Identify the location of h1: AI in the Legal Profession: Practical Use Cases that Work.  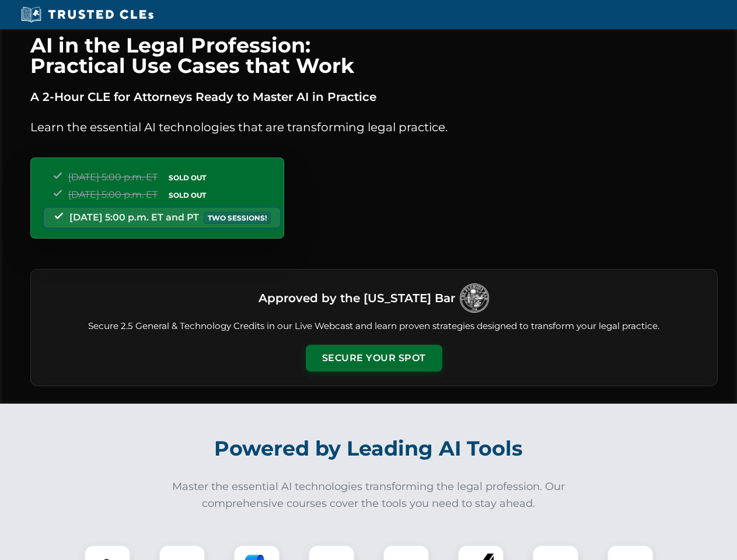
(374, 55).